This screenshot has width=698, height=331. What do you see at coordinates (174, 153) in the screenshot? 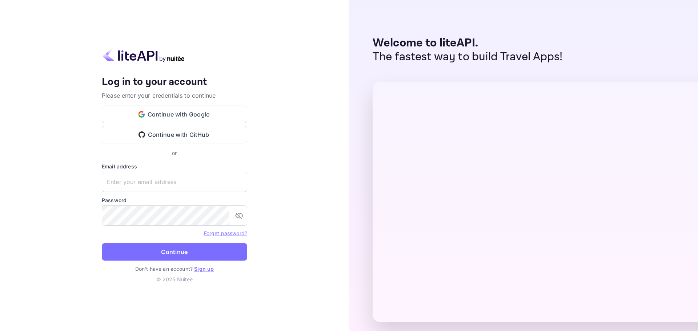
I see `p: or` at bounding box center [174, 153].